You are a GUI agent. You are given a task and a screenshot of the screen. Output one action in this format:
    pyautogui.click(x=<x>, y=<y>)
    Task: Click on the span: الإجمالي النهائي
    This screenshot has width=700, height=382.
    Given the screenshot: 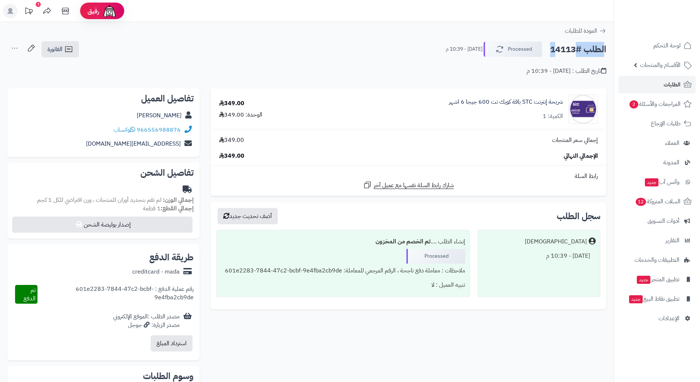 What is the action you would take?
    pyautogui.click(x=581, y=156)
    